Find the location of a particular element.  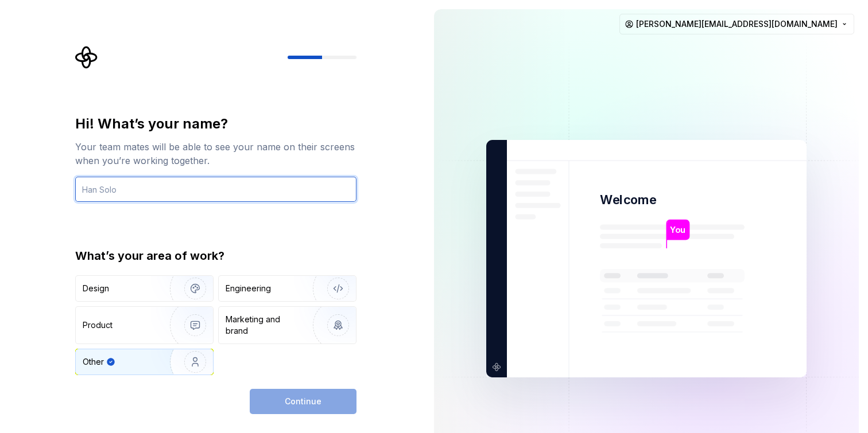

svg: Supernova Logo is located at coordinates (86, 57).